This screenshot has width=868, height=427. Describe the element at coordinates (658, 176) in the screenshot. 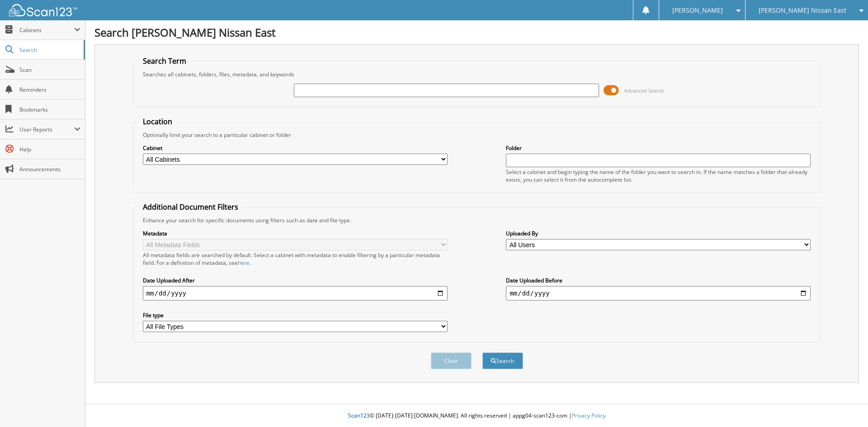

I see `div: Select a cabinet and begin typing the name of the folder you want to search in. If the name match...` at that location.